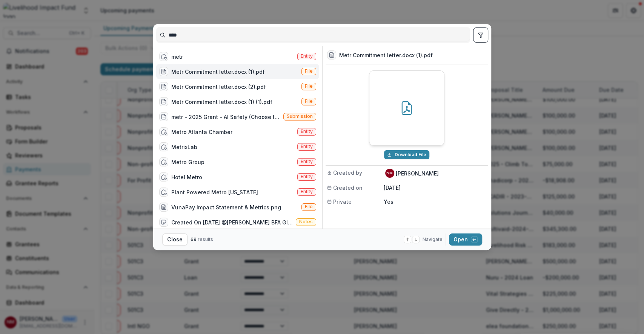 This screenshot has height=334, width=644. I want to click on h3: Metr Commitment letter.docx (1).pdf, so click(386, 55).